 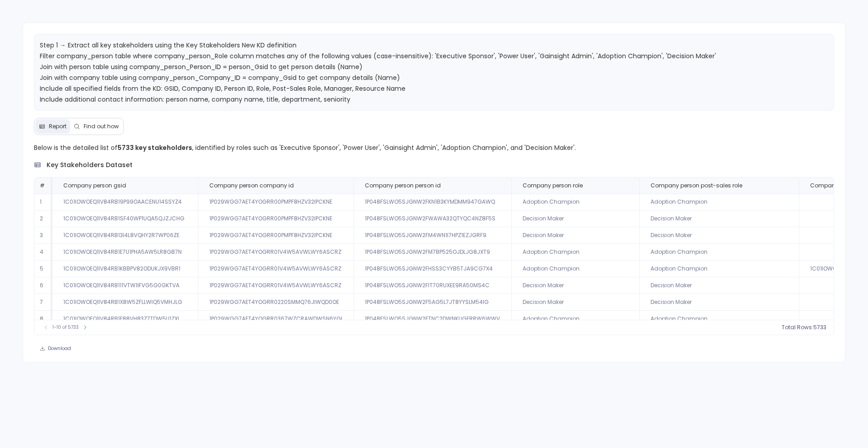 What do you see at coordinates (251, 186) in the screenshot?
I see `span: Company person company id` at bounding box center [251, 186].